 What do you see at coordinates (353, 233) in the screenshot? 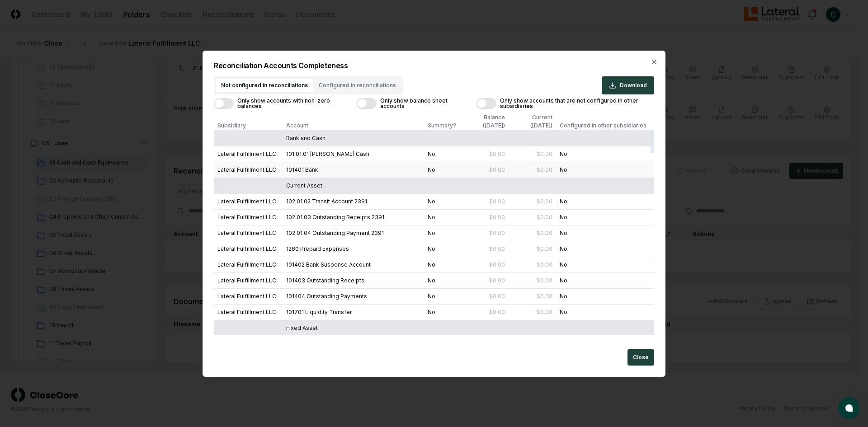
I see `td: 102.01.04 Outstanding Payment 2391` at bounding box center [353, 233].